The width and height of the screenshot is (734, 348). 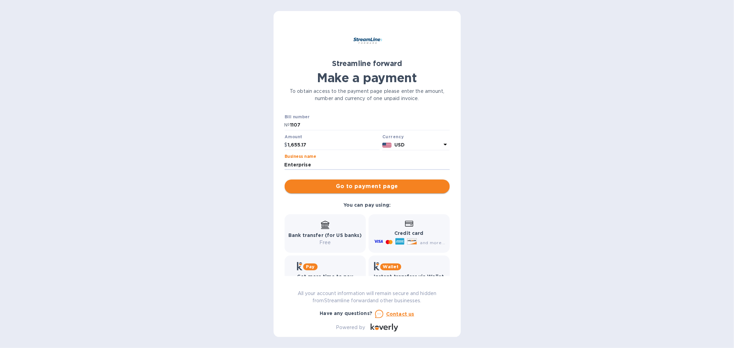 I want to click on img: USD, so click(x=387, y=145).